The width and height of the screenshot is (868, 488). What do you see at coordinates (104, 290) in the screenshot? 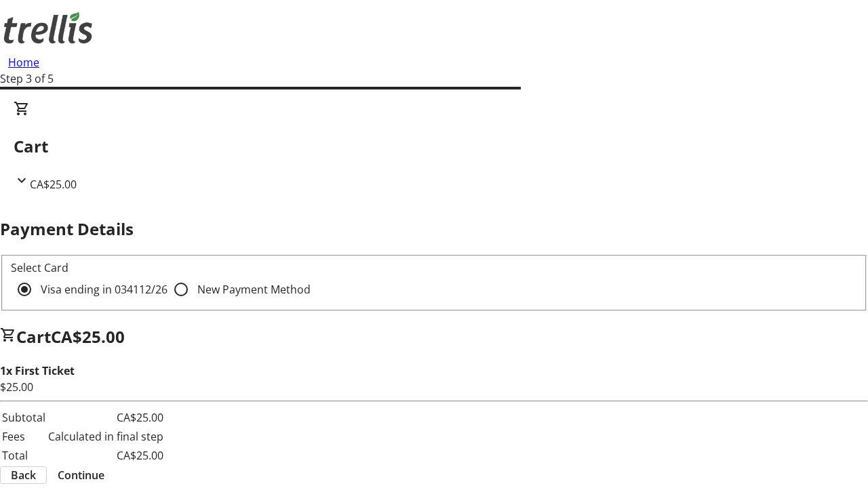
I see `span: Visa ending in 0341` at bounding box center [104, 290].